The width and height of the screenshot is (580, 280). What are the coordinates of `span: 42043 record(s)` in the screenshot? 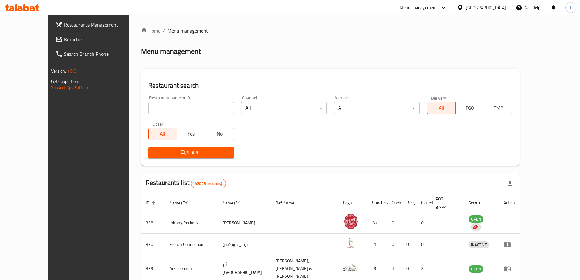 It's located at (208, 183).